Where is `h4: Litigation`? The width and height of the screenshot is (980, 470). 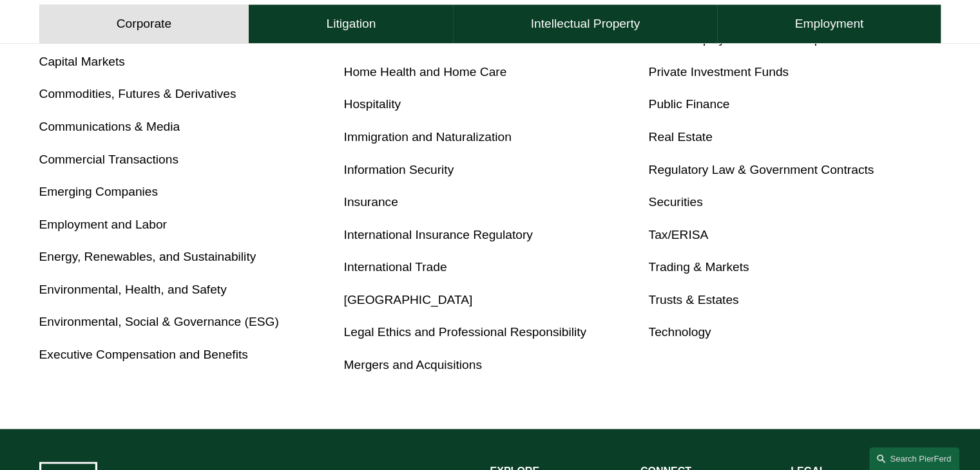 h4: Litigation is located at coordinates (351, 24).